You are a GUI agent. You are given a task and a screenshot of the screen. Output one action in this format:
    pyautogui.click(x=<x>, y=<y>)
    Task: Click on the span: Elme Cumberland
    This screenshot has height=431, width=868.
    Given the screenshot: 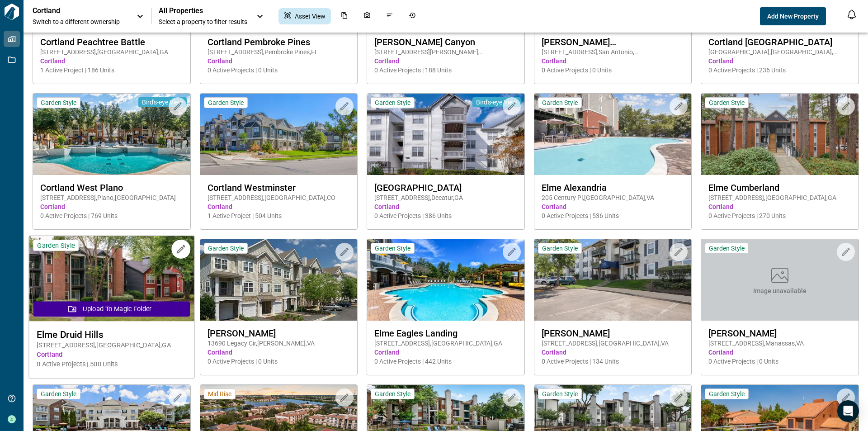 What is the action you would take?
    pyautogui.click(x=780, y=188)
    